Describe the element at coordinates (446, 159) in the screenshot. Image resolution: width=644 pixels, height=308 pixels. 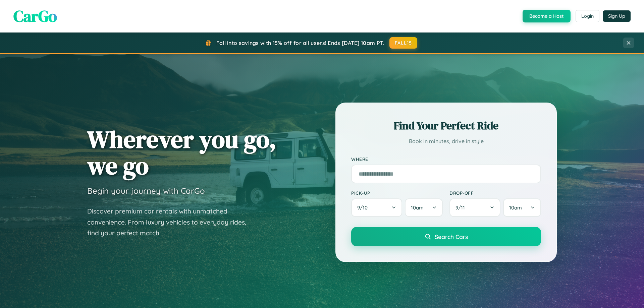
I see `label: Where` at that location.